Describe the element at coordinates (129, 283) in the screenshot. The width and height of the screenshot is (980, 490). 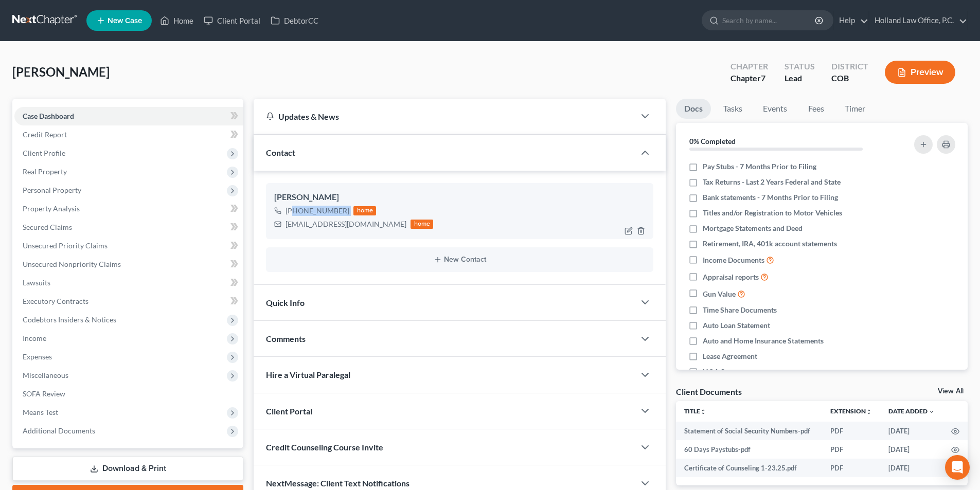
I see `a: Lawsuits` at that location.